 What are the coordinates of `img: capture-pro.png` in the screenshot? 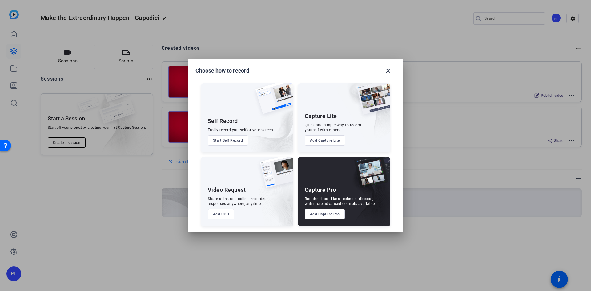 It's located at (370, 176).